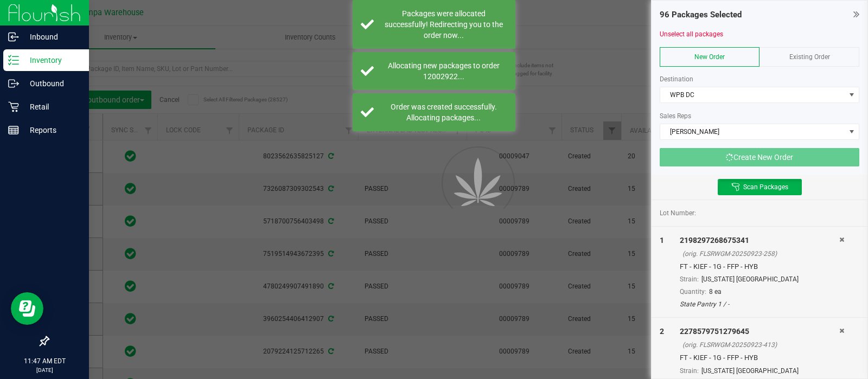  What do you see at coordinates (760, 331) in the screenshot?
I see `div: 2278579751279645` at bounding box center [760, 331].